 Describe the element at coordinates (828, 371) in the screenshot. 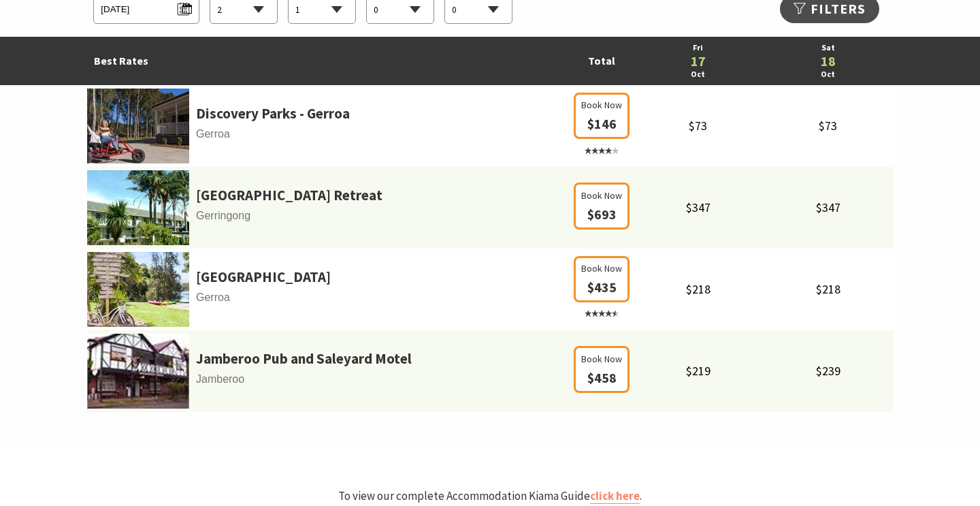

I see `span: $239` at that location.